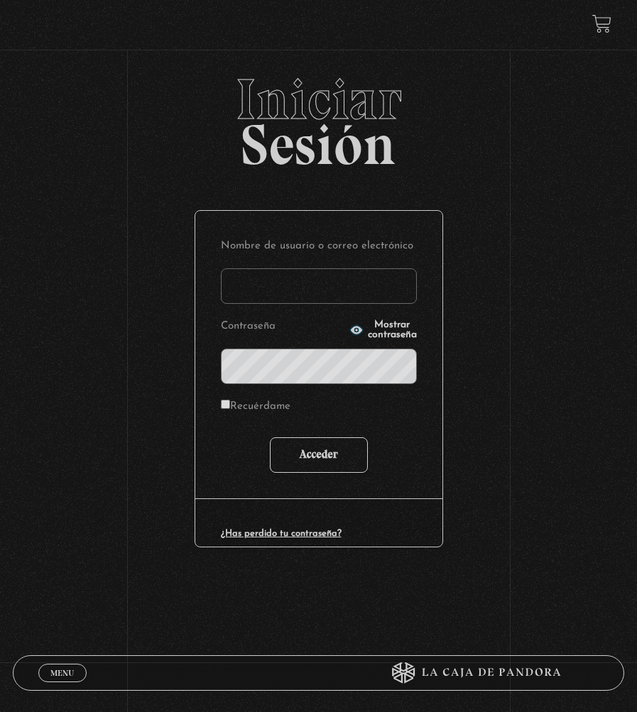  I want to click on button: Mostrar contraseña, so click(383, 330).